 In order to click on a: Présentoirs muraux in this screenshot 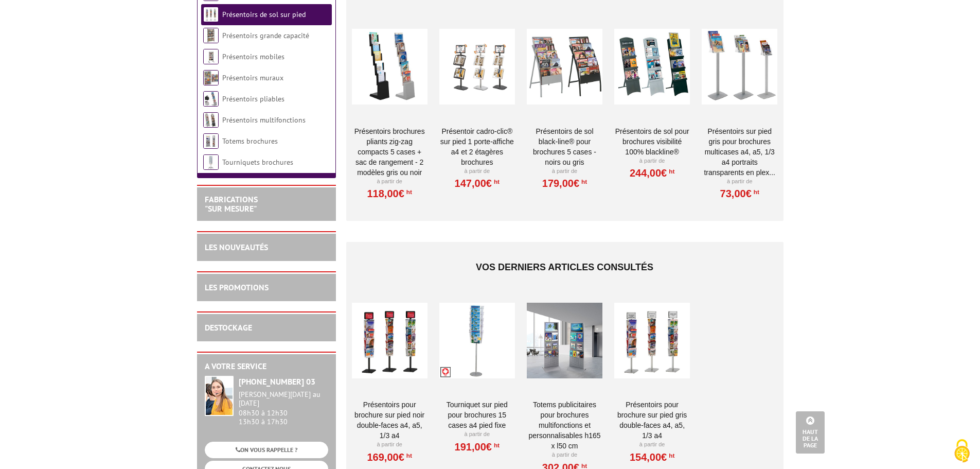, I will do `click(252, 78)`.